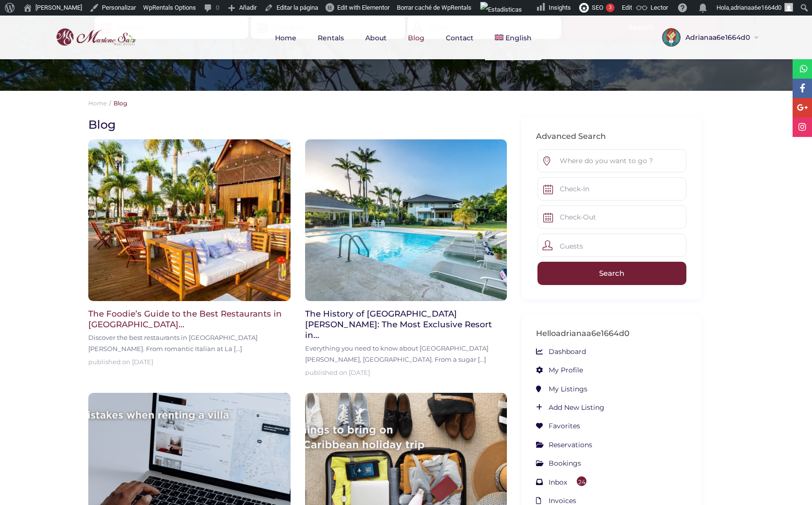  What do you see at coordinates (556, 500) in the screenshot?
I see `a: Invoices` at bounding box center [556, 500].